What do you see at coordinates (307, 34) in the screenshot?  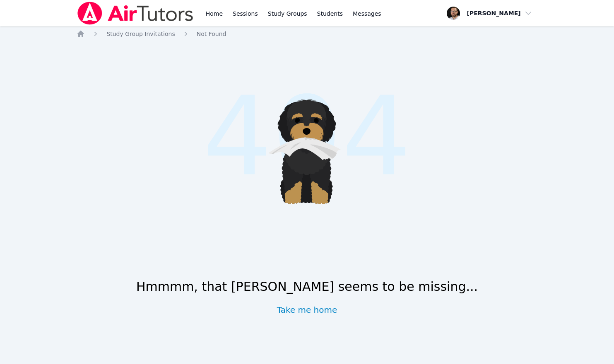 I see `nav: Breadcrumb` at bounding box center [307, 34].